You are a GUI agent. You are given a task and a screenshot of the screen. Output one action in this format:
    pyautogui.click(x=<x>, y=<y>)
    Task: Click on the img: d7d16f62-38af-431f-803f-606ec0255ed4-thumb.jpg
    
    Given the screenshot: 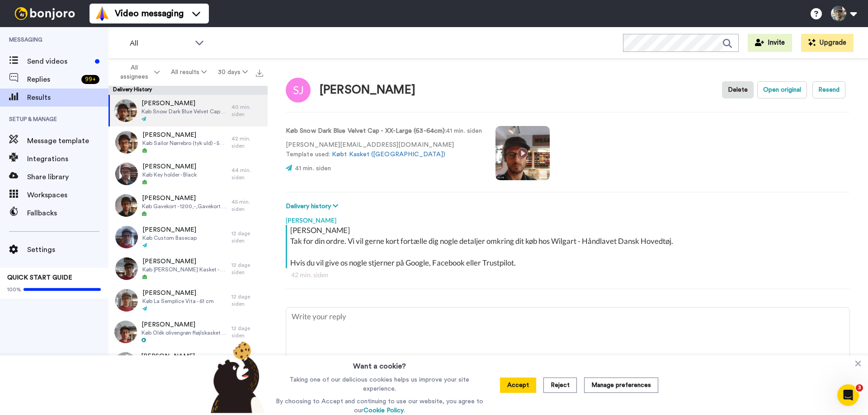 What is the action you would take?
    pyautogui.click(x=126, y=332)
    